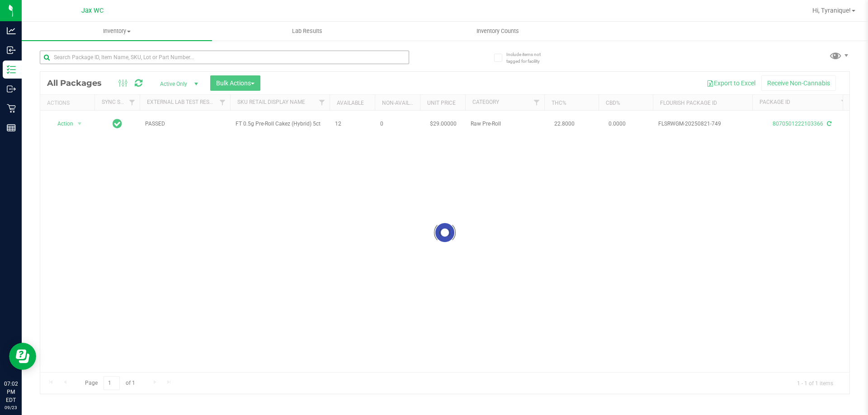 This screenshot has width=868, height=415. What do you see at coordinates (11, 70) in the screenshot?
I see `inline-svg: Inventory` at bounding box center [11, 70].